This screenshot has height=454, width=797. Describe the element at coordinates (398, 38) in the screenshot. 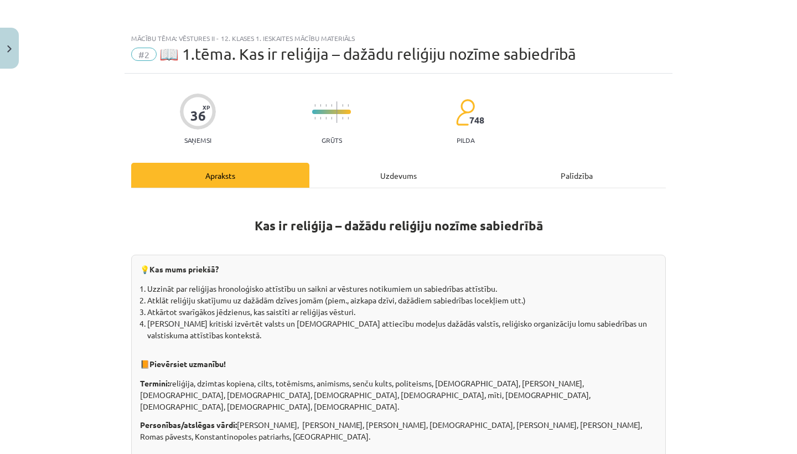

I see `div: Mācību tēma: Vēstures ii - 12. klases 1. ieskaites mācību materiāls` at that location.